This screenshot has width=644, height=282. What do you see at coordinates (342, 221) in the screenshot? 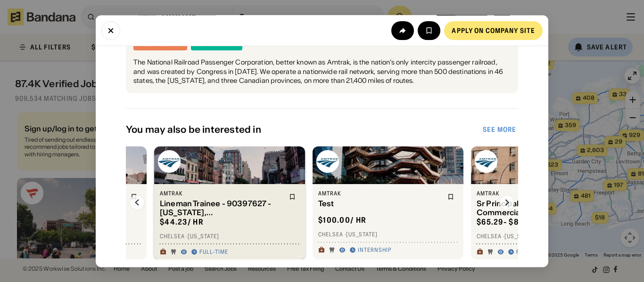
I see `div: $ 100.00 / hr` at bounding box center [342, 221].